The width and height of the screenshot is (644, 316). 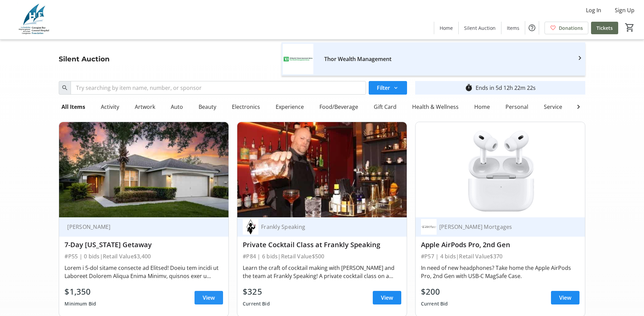 I want to click on div: Service, so click(x=553, y=107).